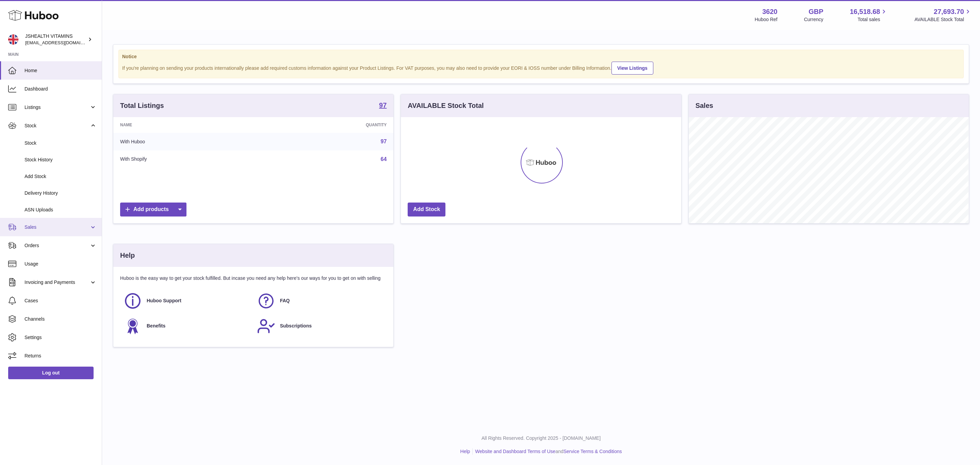 Image resolution: width=980 pixels, height=465 pixels. I want to click on a: Add Stock, so click(426, 209).